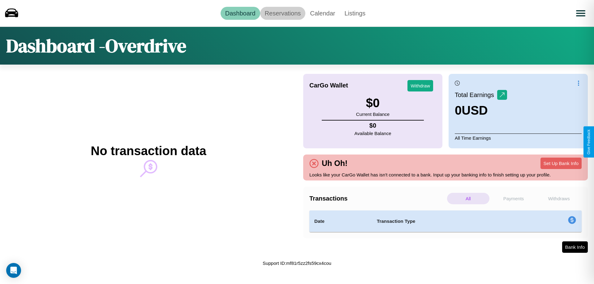  I want to click on p: Withdraws, so click(558, 199).